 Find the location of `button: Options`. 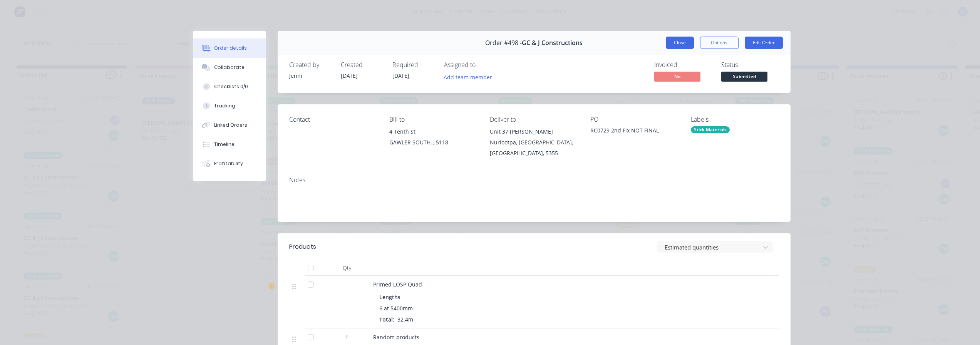

button: Options is located at coordinates (719, 43).